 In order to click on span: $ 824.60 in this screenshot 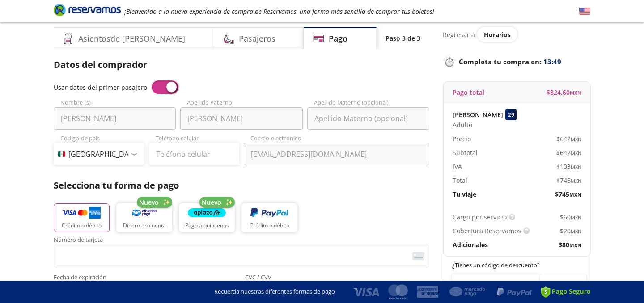, I will do `click(565, 92)`.